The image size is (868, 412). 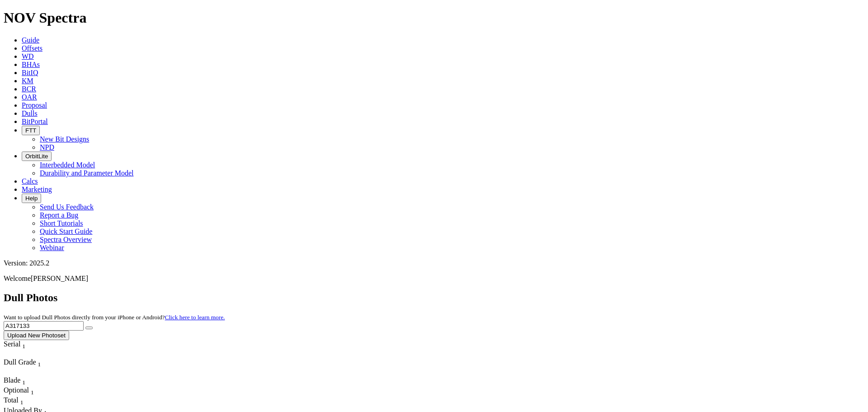 I want to click on a: KM, so click(x=27, y=81).